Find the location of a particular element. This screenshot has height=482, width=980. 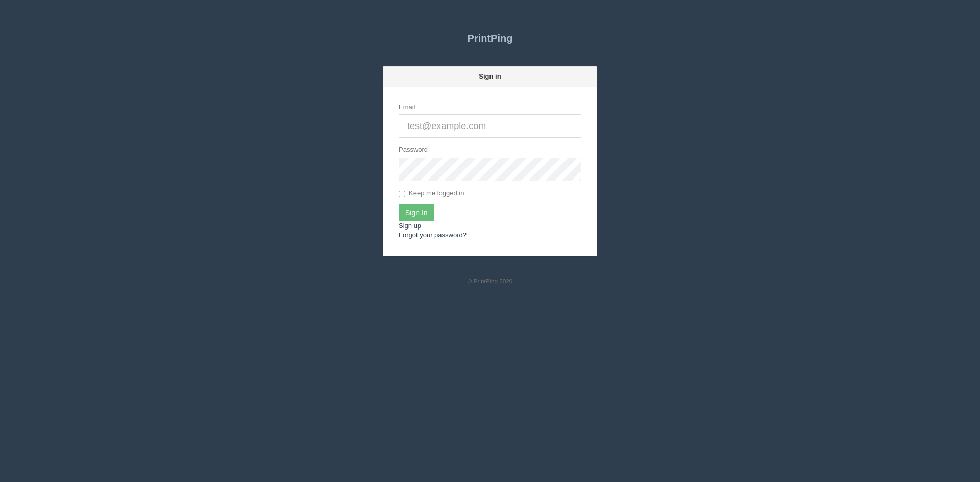

a: Sign up is located at coordinates (410, 226).